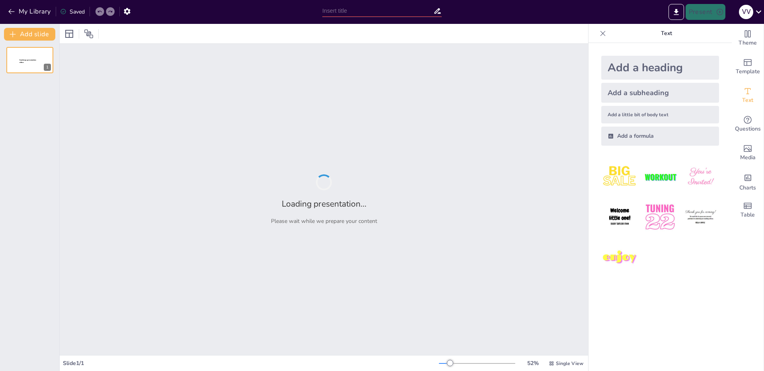 This screenshot has height=371, width=764. What do you see at coordinates (251, 363) in the screenshot?
I see `div: Slide 1 / 1` at bounding box center [251, 363].